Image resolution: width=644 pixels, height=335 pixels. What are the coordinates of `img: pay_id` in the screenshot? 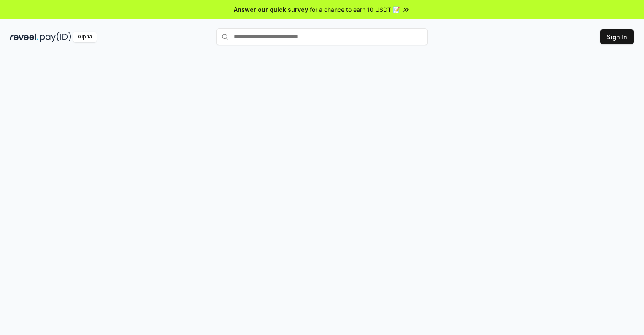 It's located at (56, 37).